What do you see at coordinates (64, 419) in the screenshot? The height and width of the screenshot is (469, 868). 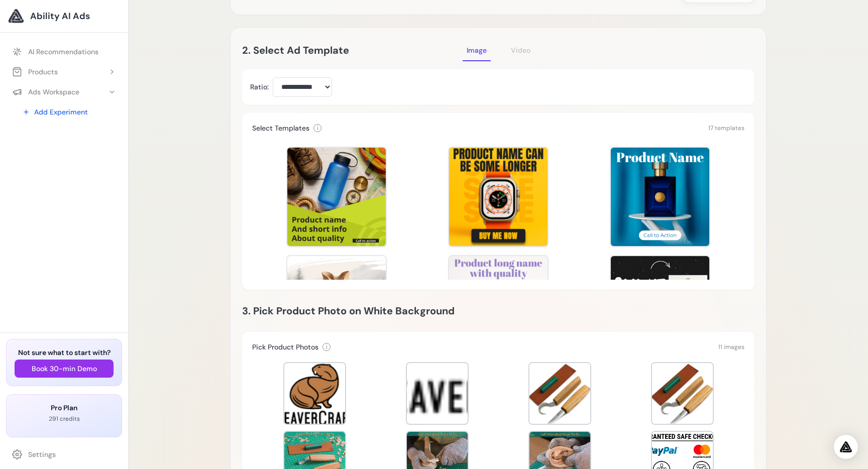 I see `p: 291 credits` at bounding box center [64, 419].